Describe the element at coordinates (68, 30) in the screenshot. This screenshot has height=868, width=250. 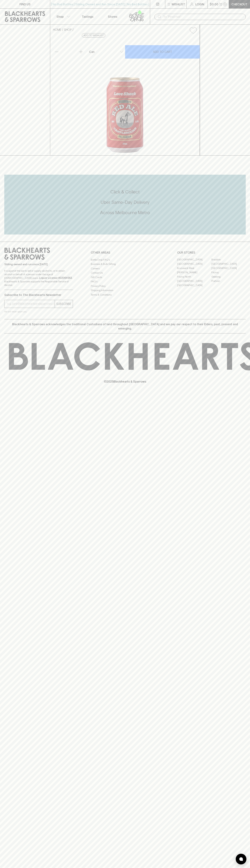
I see `a: SHOP` at that location.